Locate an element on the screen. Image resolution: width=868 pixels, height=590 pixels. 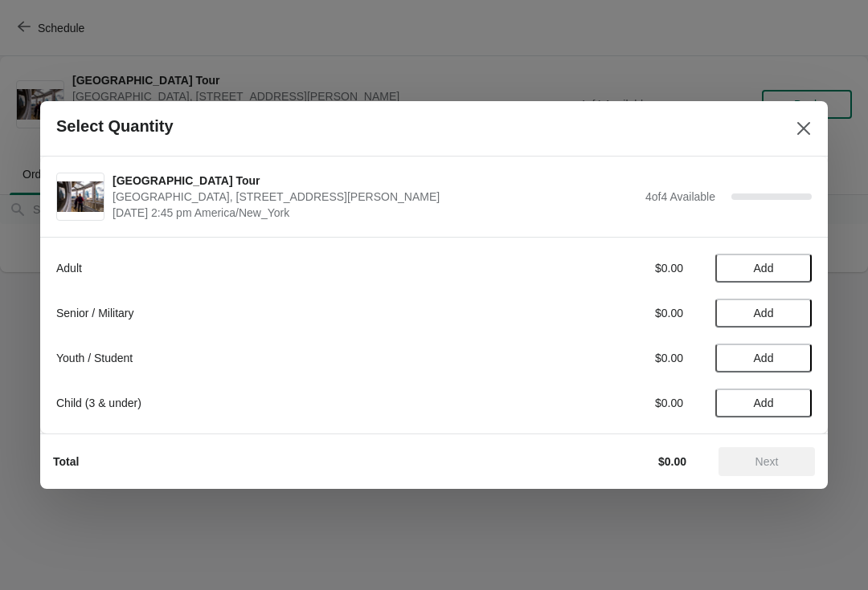
div: Adult is located at coordinates (279, 268).